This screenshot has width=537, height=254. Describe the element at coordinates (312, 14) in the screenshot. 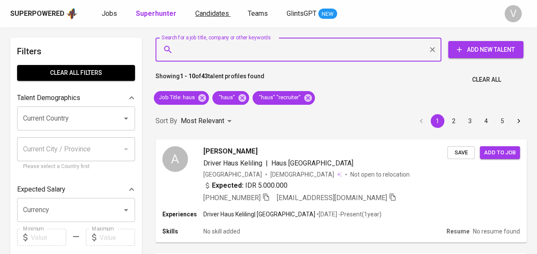

I see `a: GlintsGPT NEW` at that location.